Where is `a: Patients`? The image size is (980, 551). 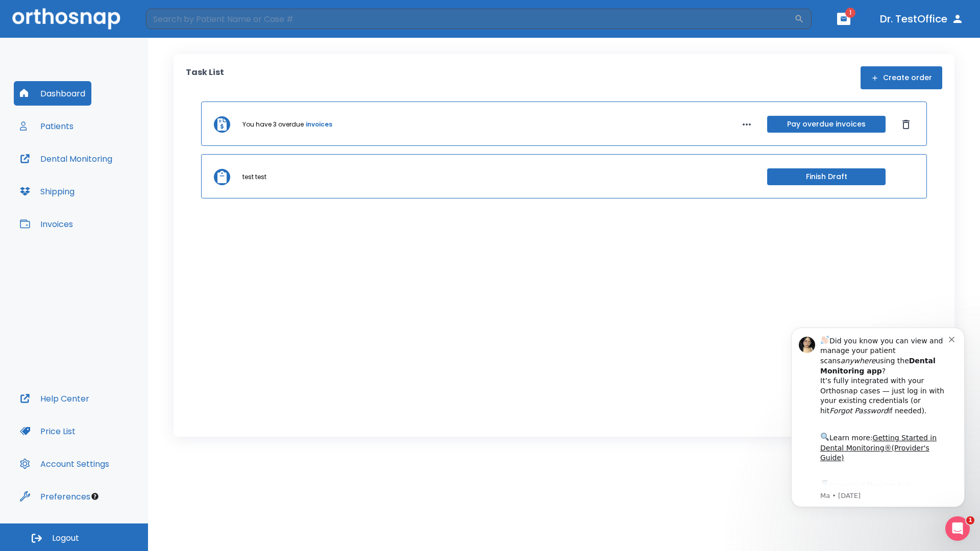
a: Patients is located at coordinates (47, 126).